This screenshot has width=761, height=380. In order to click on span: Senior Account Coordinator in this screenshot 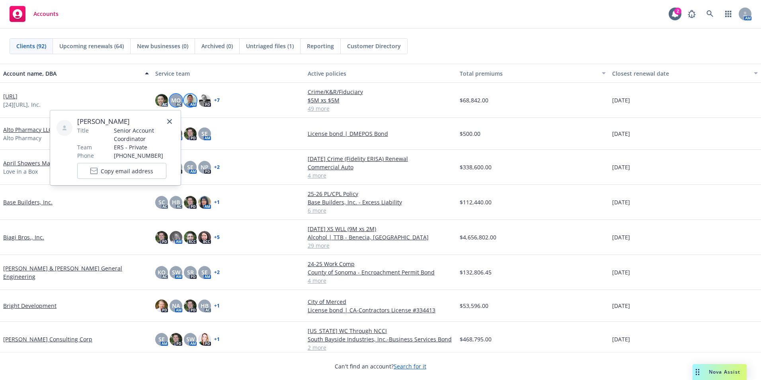, I will do `click(144, 134)`.